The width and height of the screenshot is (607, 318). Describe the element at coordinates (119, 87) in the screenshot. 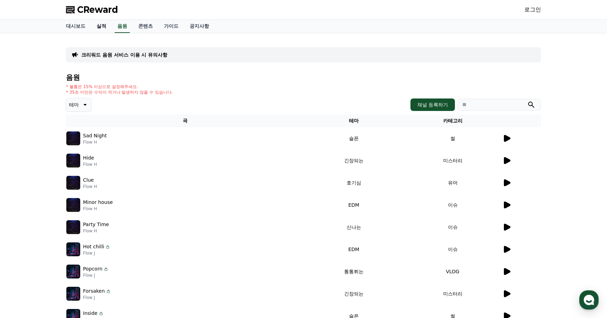

I see `p: * 볼륨은 15% 이상으로 설정해주세요.` at that location.